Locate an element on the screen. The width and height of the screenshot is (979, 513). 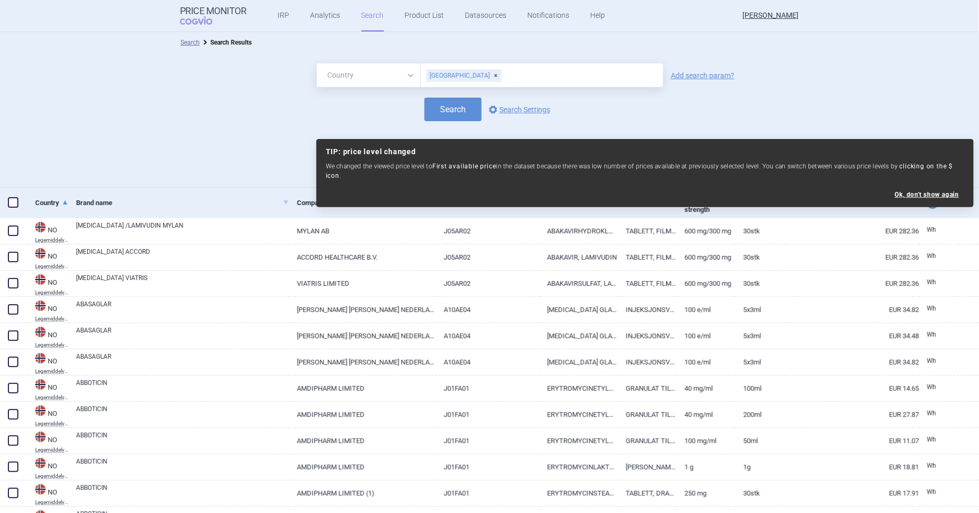
h2: TIP: price level changed is located at coordinates (645, 152).